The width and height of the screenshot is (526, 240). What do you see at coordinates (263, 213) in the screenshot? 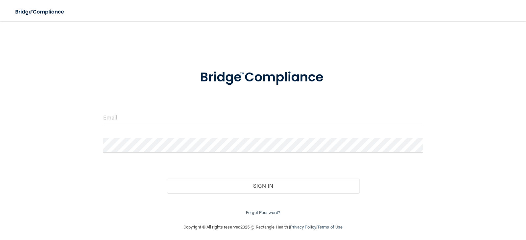
I see `a: Forgot Password?` at bounding box center [263, 213].